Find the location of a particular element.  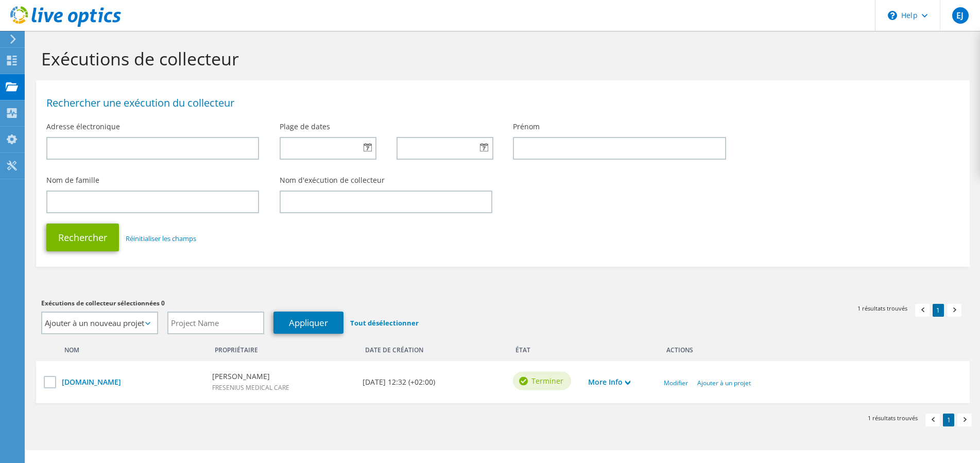

input: Project Name is located at coordinates (216, 323).